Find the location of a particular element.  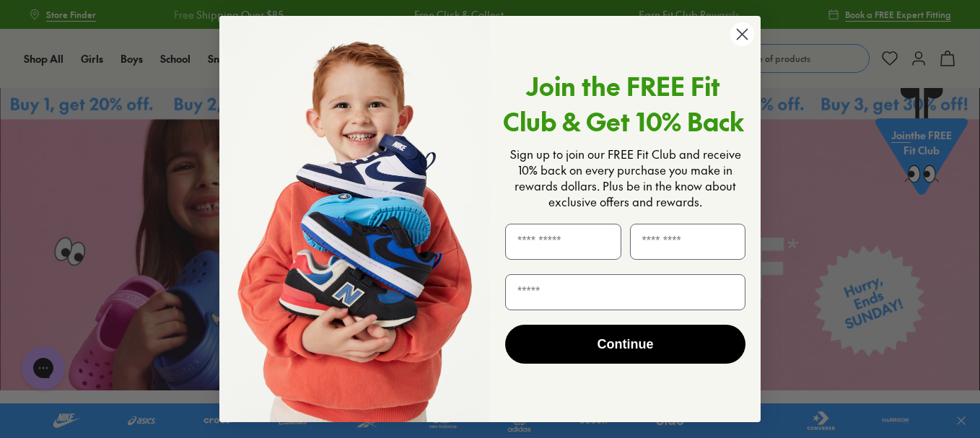

img: 4cfae6ee-cc04-4748-8098-38ce7ef14282.png is located at coordinates (354, 219).